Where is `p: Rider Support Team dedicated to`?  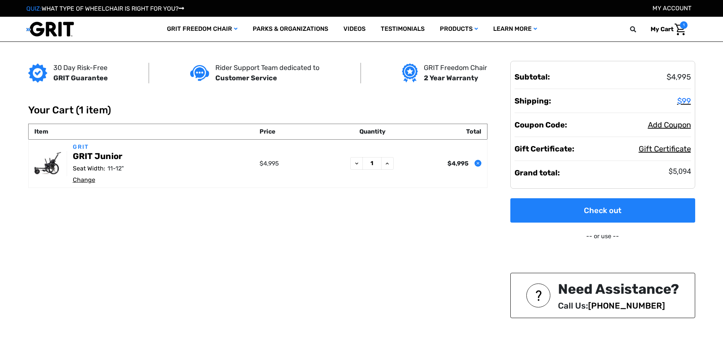 p: Rider Support Team dedicated to is located at coordinates (267, 68).